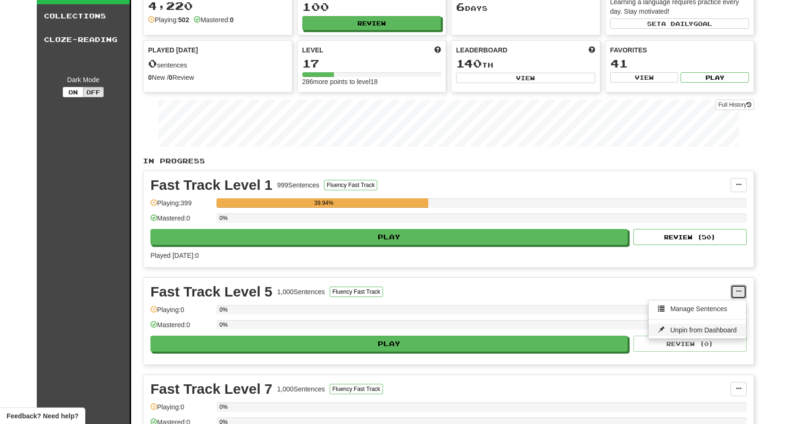 The height and width of the screenshot is (424, 798). I want to click on span: Manage Sentences, so click(699, 309).